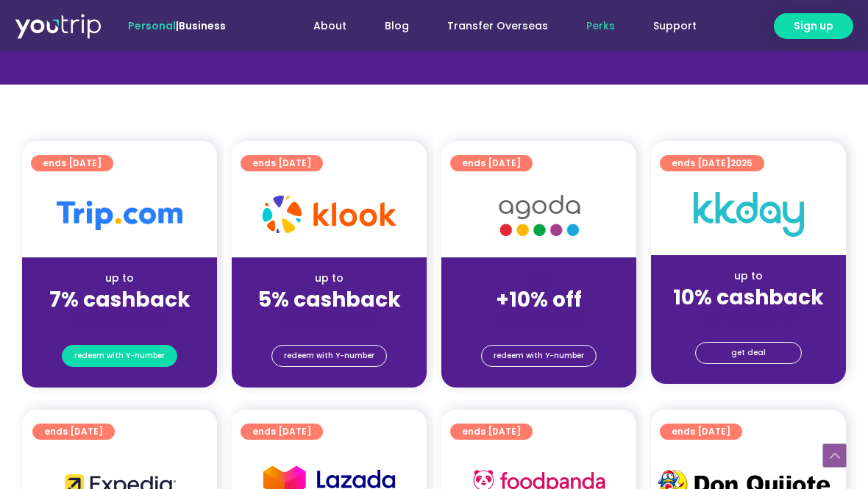 This screenshot has width=868, height=489. I want to click on a: About, so click(329, 26).